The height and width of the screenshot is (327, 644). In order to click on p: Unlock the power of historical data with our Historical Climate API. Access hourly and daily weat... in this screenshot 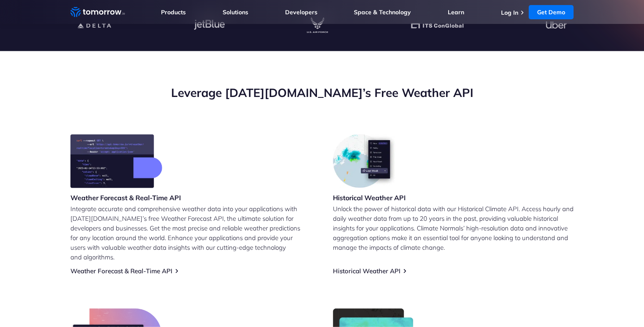, I will do `click(453, 228)`.